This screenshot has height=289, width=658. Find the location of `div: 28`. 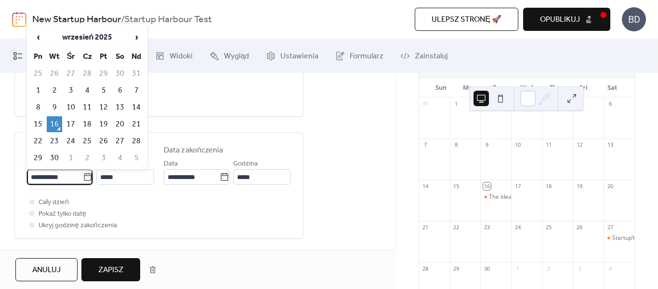

div: 28 is located at coordinates (425, 268).